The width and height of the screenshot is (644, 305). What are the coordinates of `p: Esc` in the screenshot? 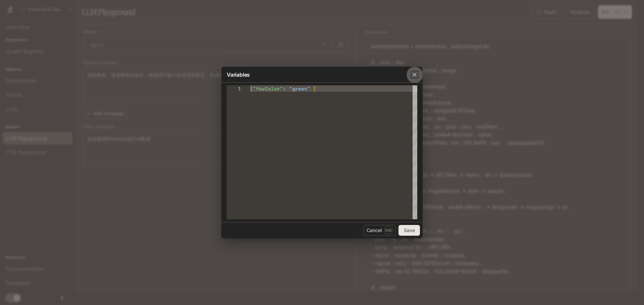 It's located at (388, 230).